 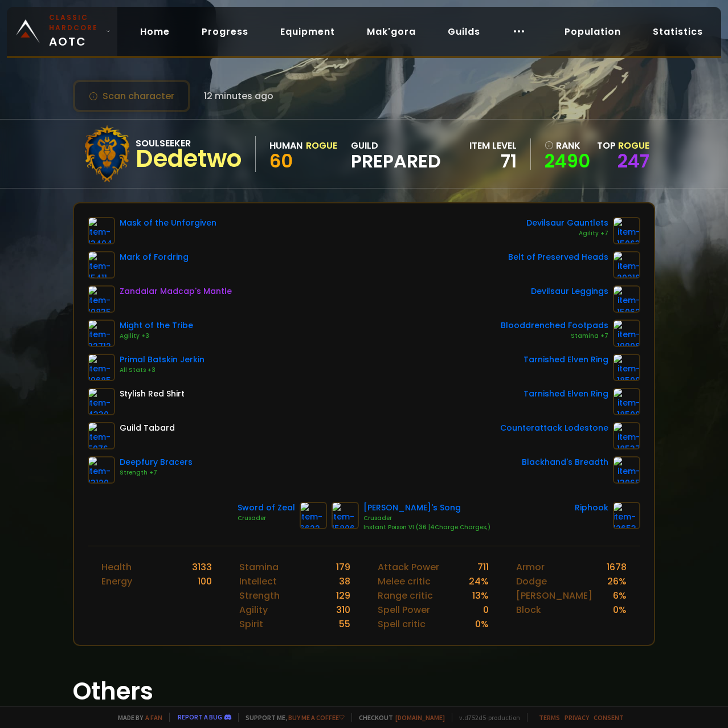 What do you see at coordinates (633, 161) in the screenshot?
I see `a: 247` at bounding box center [633, 161].